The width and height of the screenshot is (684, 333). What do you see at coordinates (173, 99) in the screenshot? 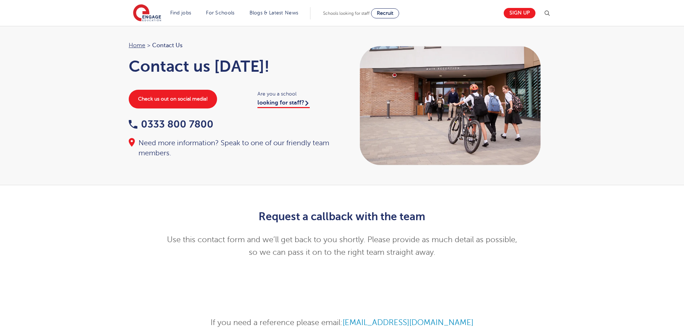
I see `a: Check us out on social media!` at bounding box center [173, 99].